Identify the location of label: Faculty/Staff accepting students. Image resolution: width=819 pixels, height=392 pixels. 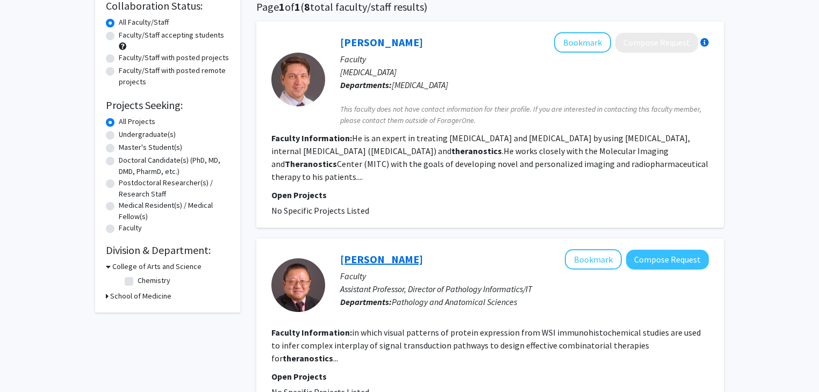
(171, 35).